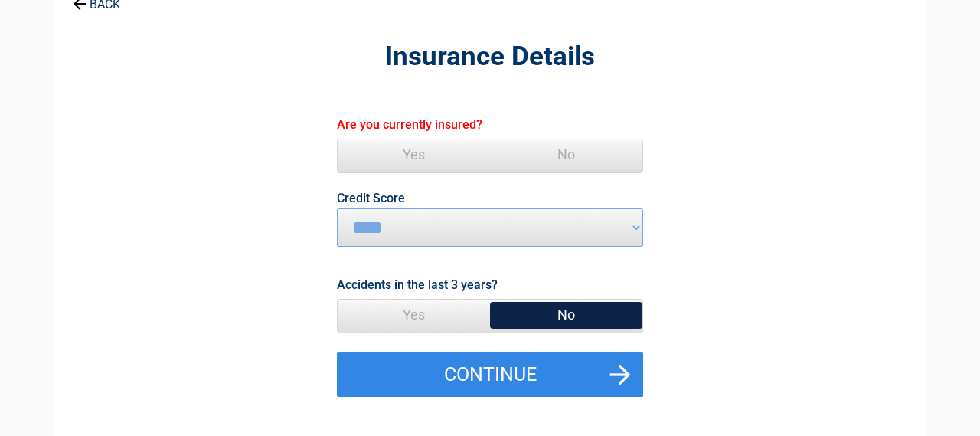  Describe the element at coordinates (490, 56) in the screenshot. I see `h2: Insurance Details` at that location.